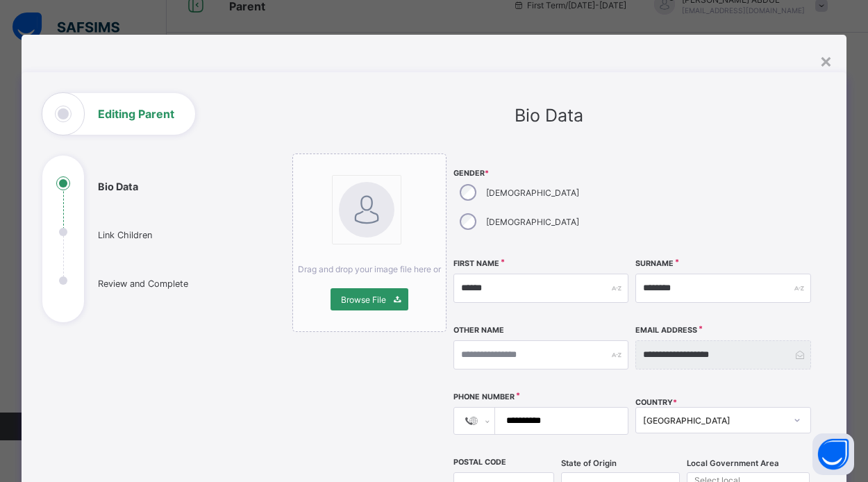 The height and width of the screenshot is (482, 868). What do you see at coordinates (370, 269) in the screenshot?
I see `span: Drag and drop your image file here or` at bounding box center [370, 269].